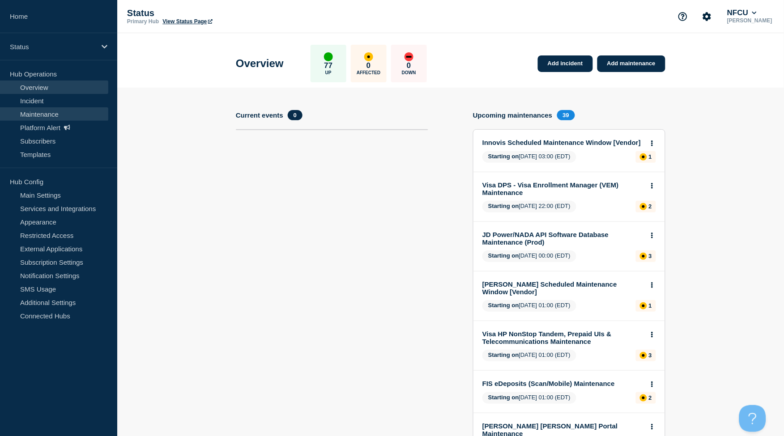  What do you see at coordinates (368, 72) in the screenshot?
I see `p: Affected` at bounding box center [368, 72].